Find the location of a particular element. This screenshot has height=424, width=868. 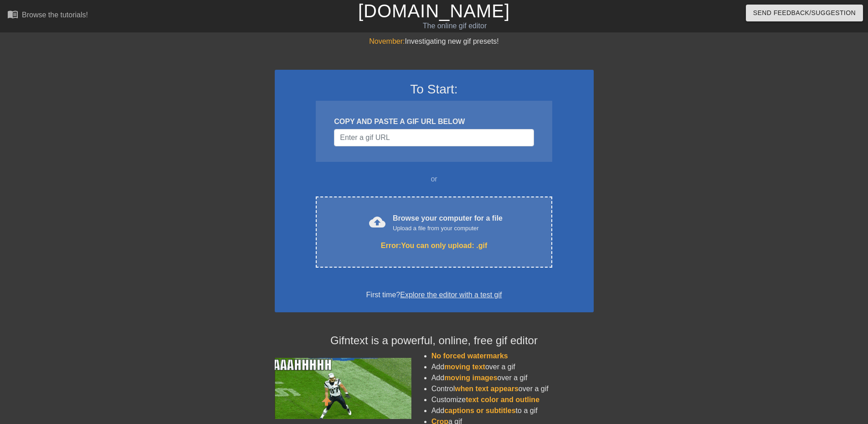

span: menu_book is located at coordinates (13, 14).